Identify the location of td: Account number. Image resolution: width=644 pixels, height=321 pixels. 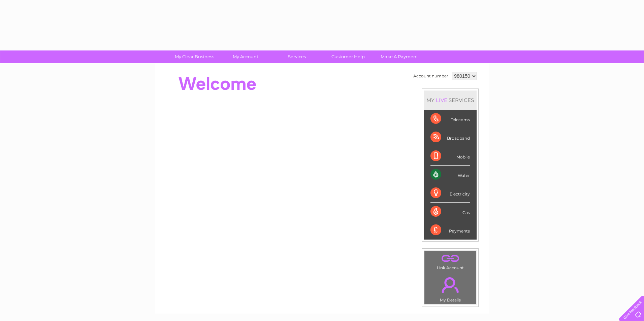
(431, 76).